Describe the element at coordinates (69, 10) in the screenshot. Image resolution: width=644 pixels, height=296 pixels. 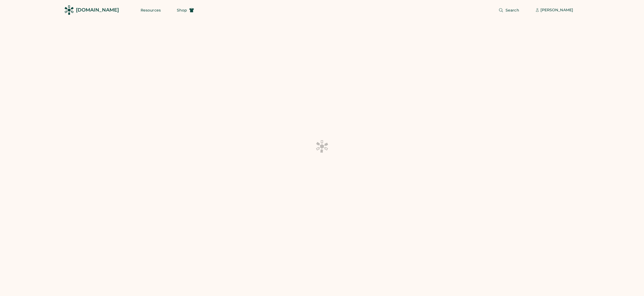
I see `img: Rendered Logo - Screens` at that location.